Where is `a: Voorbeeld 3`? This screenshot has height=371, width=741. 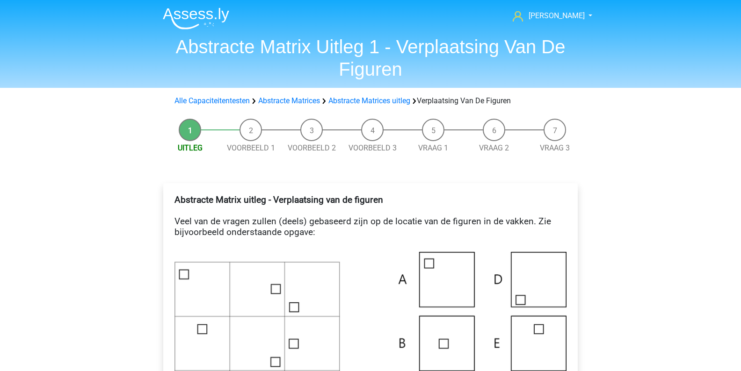 a: Voorbeeld 3 is located at coordinates (372, 148).